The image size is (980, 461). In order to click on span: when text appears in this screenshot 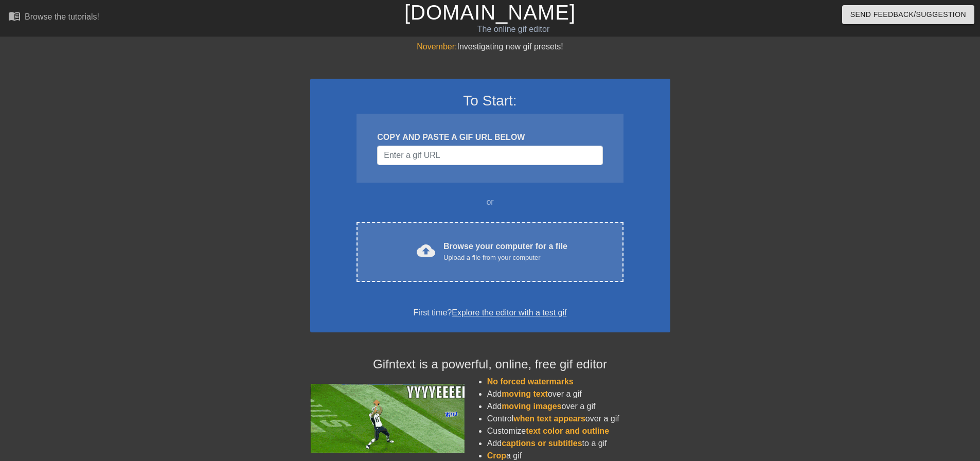, I will do `click(550, 418)`.